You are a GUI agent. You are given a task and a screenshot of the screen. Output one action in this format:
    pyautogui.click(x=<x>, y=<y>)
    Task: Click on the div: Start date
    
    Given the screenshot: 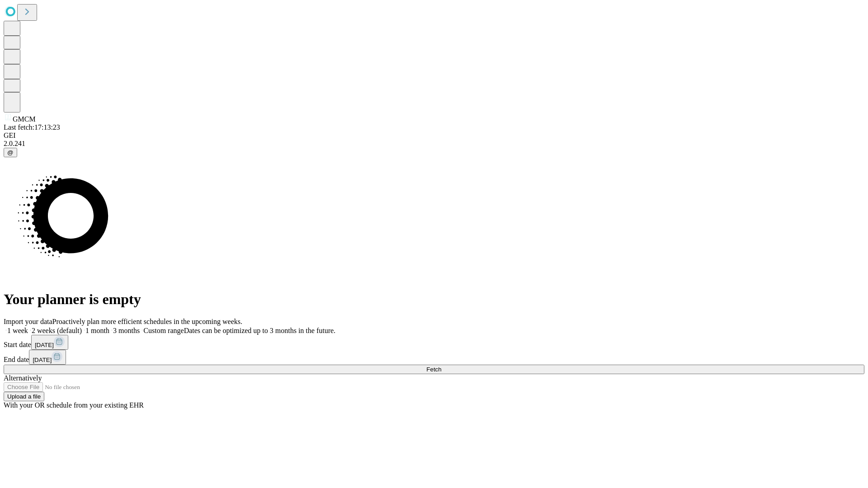 What is the action you would take?
    pyautogui.click(x=434, y=342)
    